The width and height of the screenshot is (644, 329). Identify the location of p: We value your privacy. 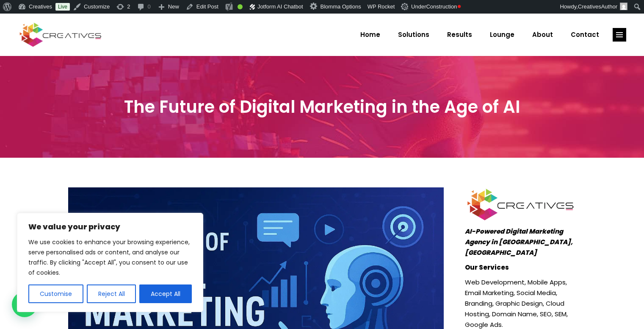
(110, 227).